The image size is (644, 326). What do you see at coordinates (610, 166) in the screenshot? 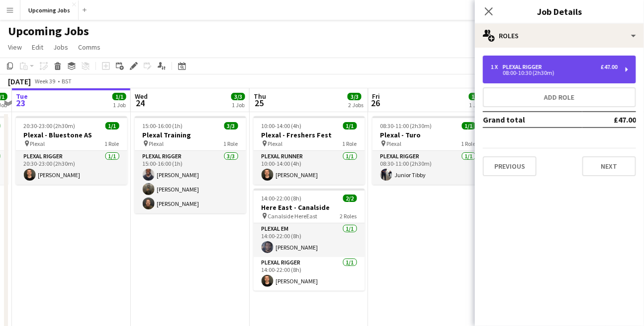
I see `button: Next` at bounding box center [610, 166].